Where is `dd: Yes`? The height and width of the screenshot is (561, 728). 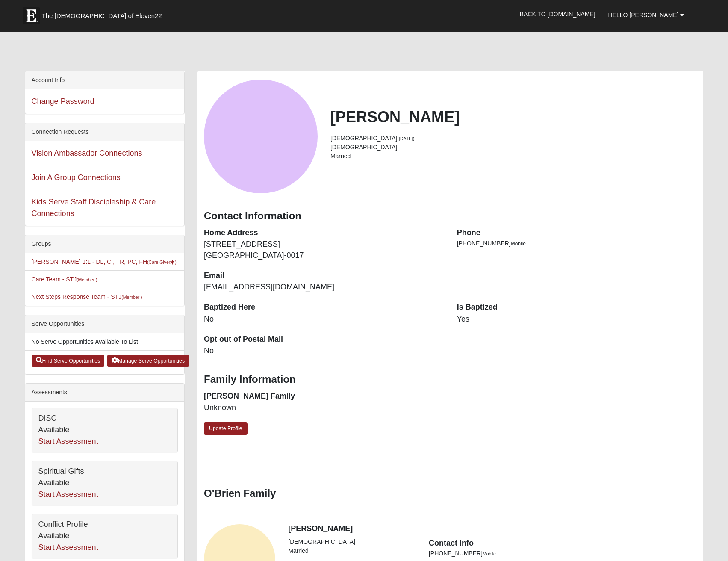 dd: Yes is located at coordinates (577, 319).